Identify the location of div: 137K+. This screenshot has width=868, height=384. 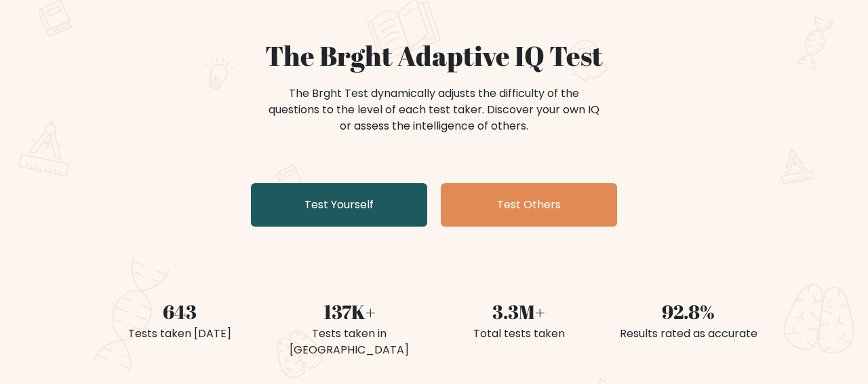
(349, 312).